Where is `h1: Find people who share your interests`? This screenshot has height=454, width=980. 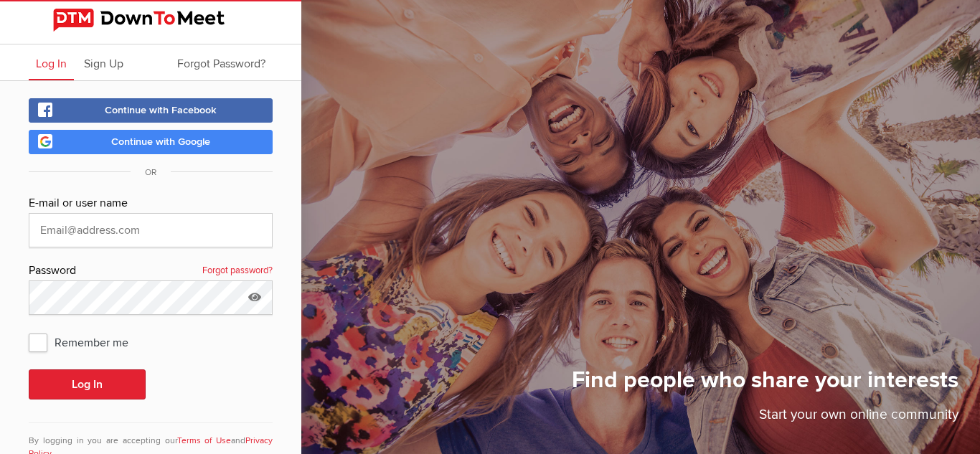 h1: Find people who share your interests is located at coordinates (765, 386).